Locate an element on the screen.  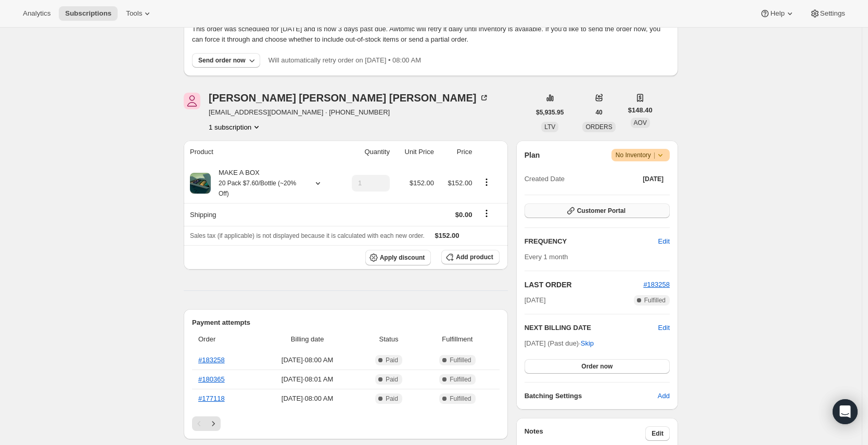
img: product img is located at coordinates (200, 183).